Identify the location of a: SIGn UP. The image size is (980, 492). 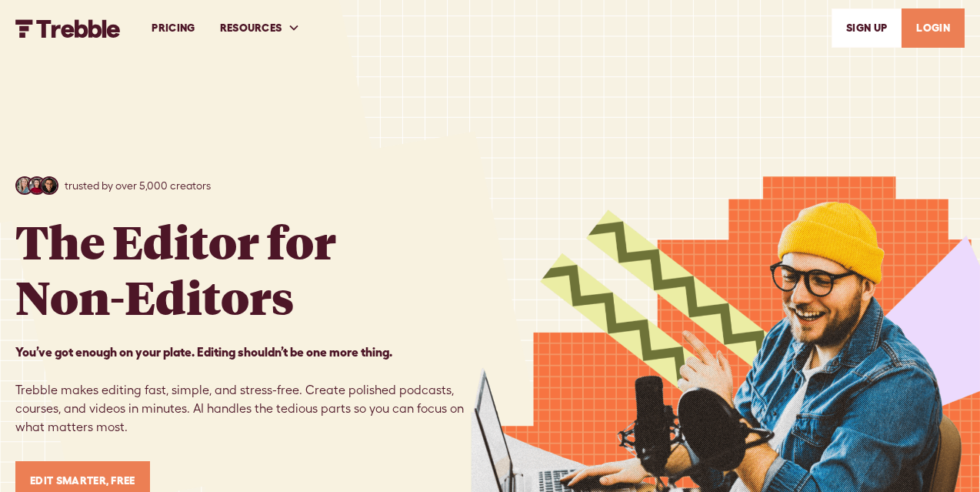
(867, 28).